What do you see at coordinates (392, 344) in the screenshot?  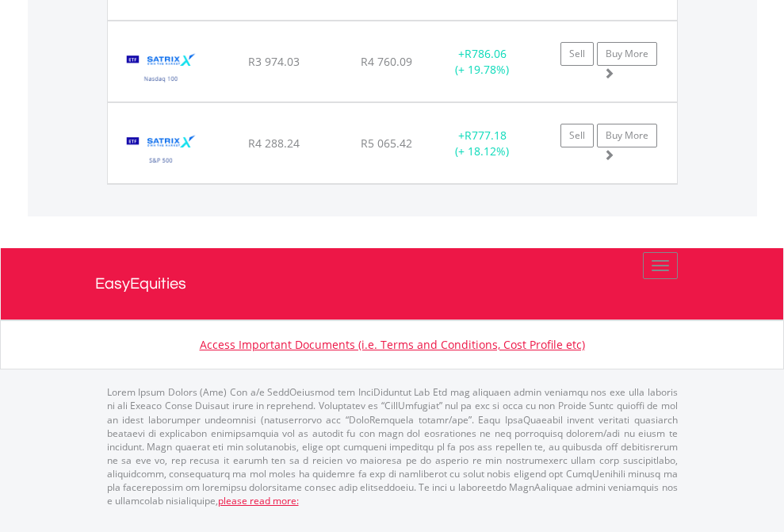 I see `a: Access Important Documents (i.e. Terms and Conditions, Cost Profile etc)` at bounding box center [392, 344].